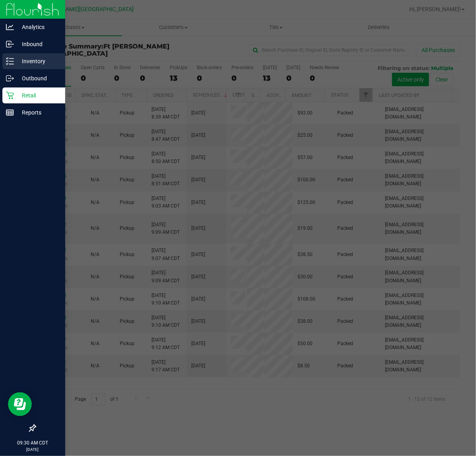  Describe the element at coordinates (33, 443) in the screenshot. I see `p: 09:30 AM CDT` at that location.